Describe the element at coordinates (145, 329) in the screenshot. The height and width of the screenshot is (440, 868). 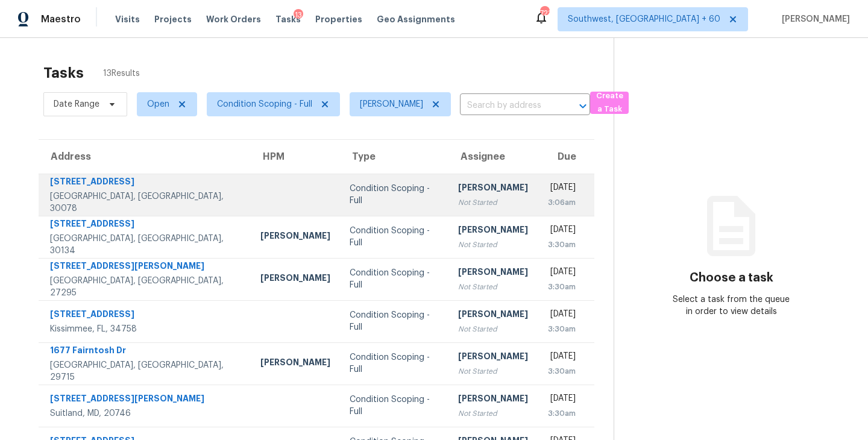
I see `div: Kissimmee, FL, 34758` at that location.